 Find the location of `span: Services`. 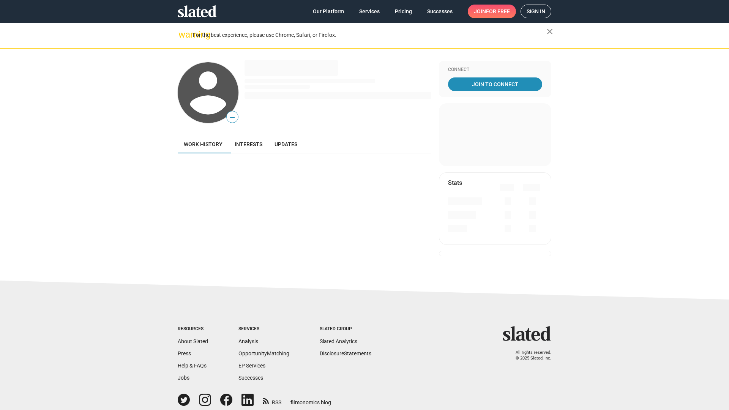

span: Services is located at coordinates (370, 11).